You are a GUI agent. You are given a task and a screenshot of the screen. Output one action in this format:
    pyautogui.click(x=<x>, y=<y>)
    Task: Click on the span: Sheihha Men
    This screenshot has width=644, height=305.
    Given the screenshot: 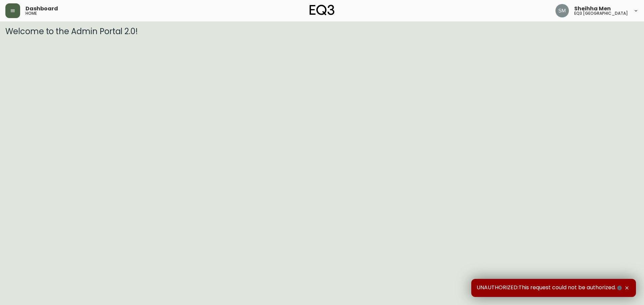 What is the action you would take?
    pyautogui.click(x=592, y=8)
    